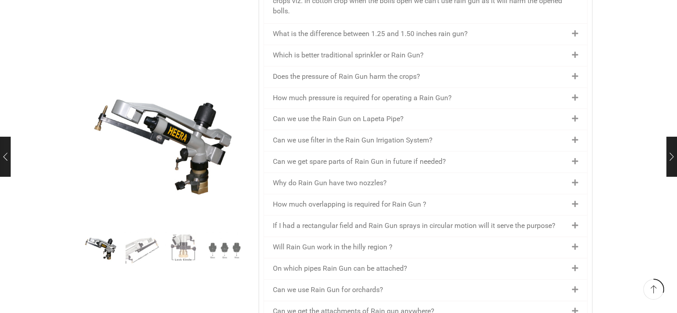 This screenshot has height=313, width=677. Describe the element at coordinates (349, 204) in the screenshot. I see `a: How much overlapping is required for Rain Gun ?` at that location.